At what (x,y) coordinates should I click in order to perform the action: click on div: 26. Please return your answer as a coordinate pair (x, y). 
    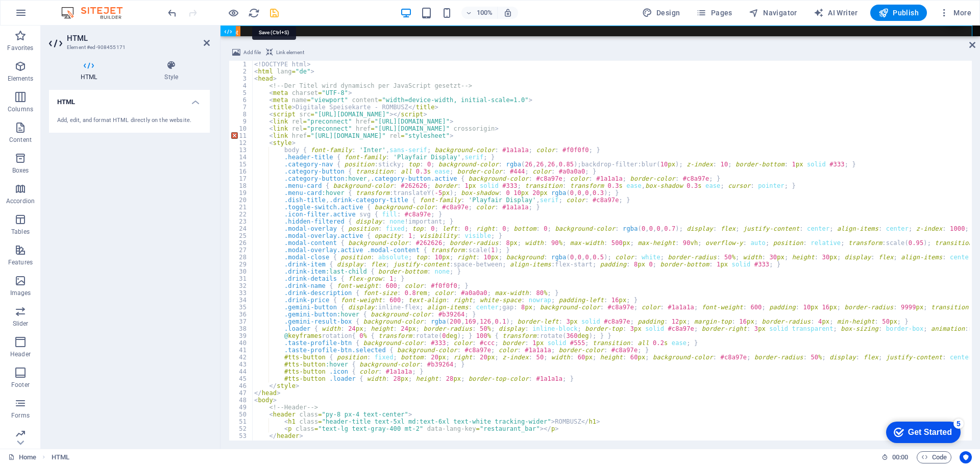
    Looking at the image, I should click on (241, 243).